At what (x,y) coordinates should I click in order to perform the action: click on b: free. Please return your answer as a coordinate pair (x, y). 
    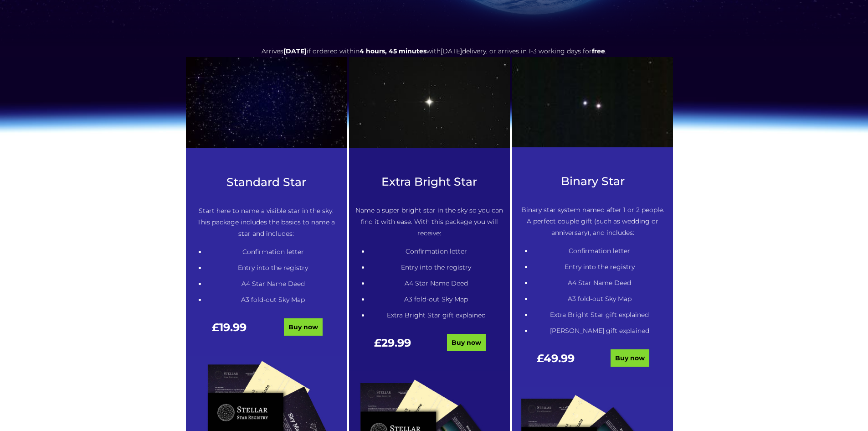
    Looking at the image, I should click on (598, 51).